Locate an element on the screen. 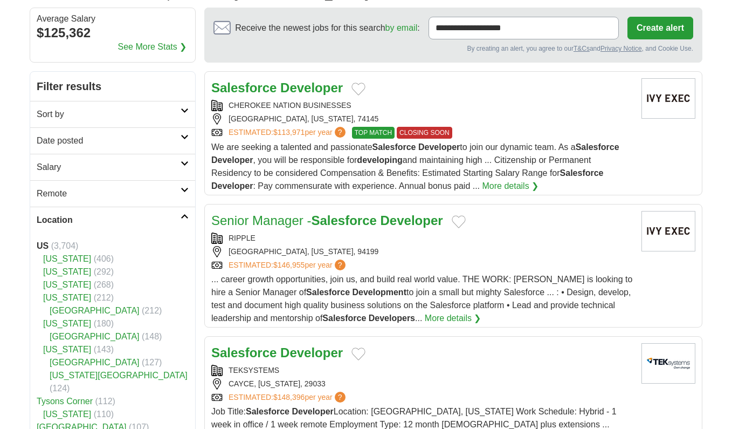 Image resolution: width=732 pixels, height=429 pixels. div: $125,362 is located at coordinates (113, 33).